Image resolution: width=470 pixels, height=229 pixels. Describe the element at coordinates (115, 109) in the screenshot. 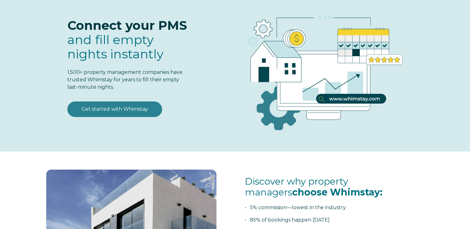

I see `a: Get started with Whimstay` at that location.